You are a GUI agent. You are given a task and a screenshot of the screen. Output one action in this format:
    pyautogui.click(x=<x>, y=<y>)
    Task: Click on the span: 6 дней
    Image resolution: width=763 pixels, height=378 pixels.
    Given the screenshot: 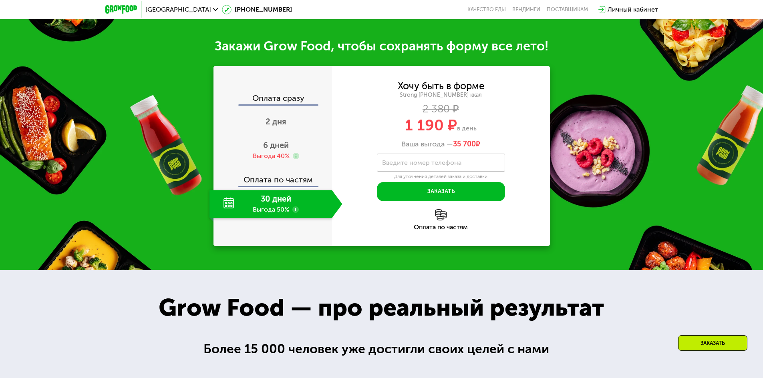 What is the action you would take?
    pyautogui.click(x=276, y=145)
    